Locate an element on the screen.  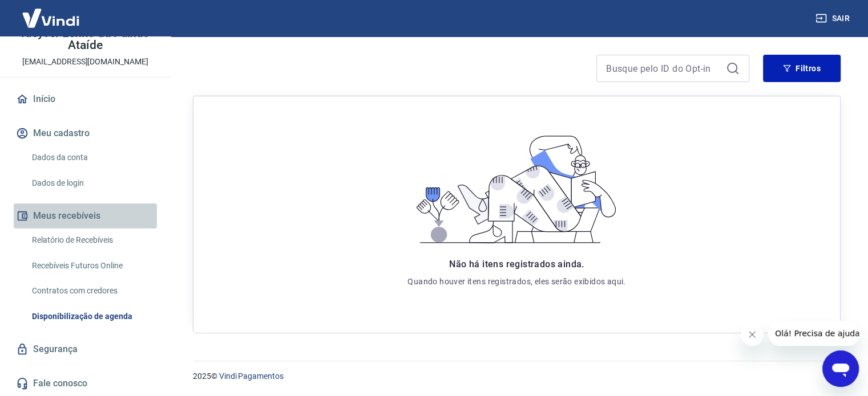
a: Início is located at coordinates (85, 99).